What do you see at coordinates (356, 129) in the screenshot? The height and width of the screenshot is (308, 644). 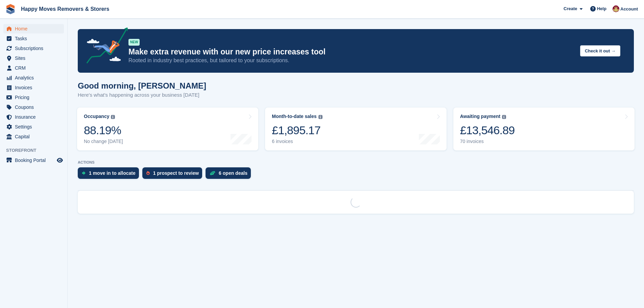 I see `a: Month-to-date sales £1,895.17 6 invoices` at bounding box center [356, 129].